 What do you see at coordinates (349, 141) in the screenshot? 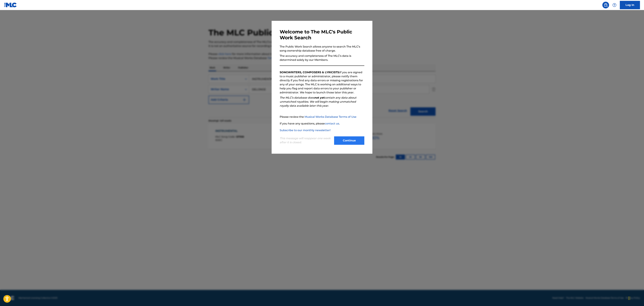
I see `button: Continue` at bounding box center [349, 141].